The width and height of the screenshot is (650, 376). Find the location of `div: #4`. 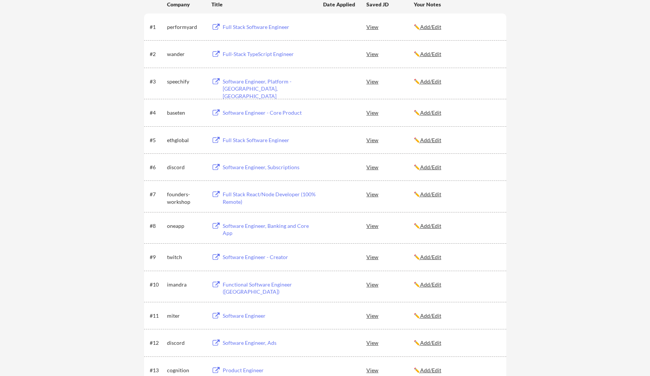

div: #4 is located at coordinates (157, 113).